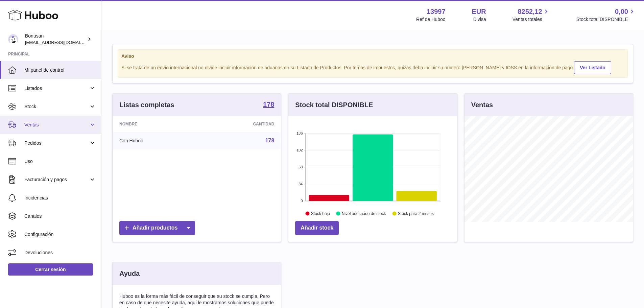 This screenshot has width=644, height=308. I want to click on text: 34, so click(301, 184).